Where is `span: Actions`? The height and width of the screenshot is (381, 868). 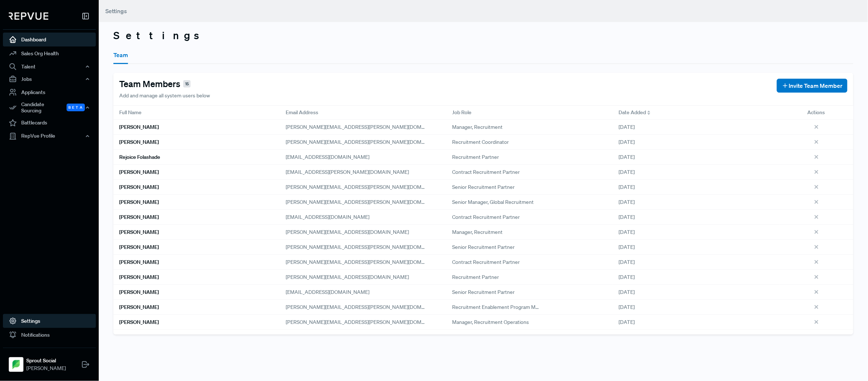
span: Actions is located at coordinates (816, 112).